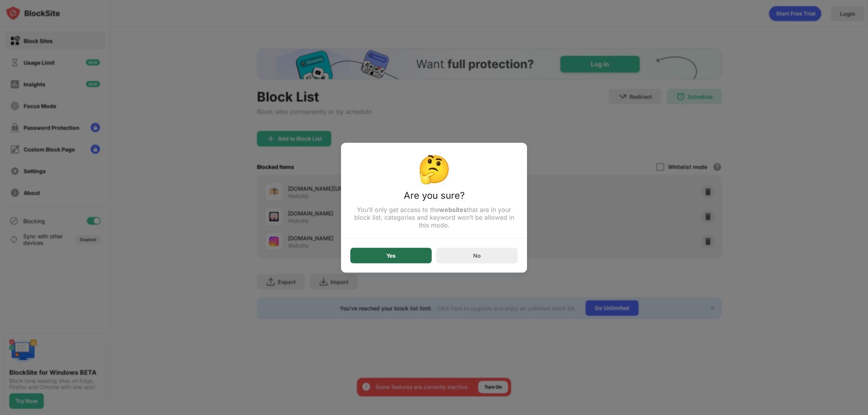 The image size is (868, 415). I want to click on strong: websites, so click(453, 210).